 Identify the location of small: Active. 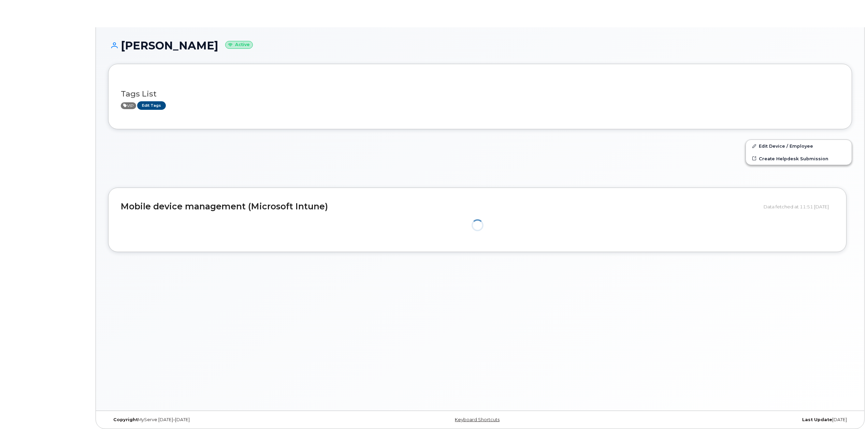
(239, 45).